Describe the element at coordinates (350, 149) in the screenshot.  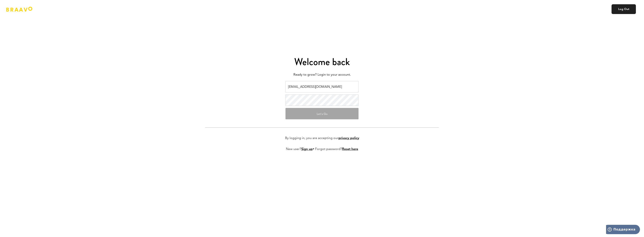
I see `a: Reset here` at that location.